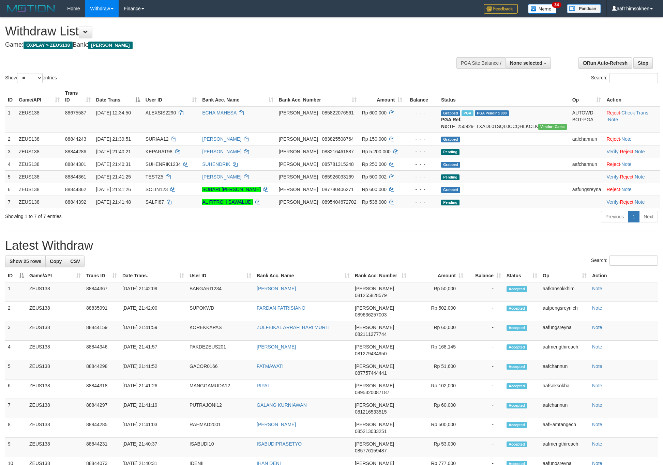 The image size is (663, 465). I want to click on td: aafpengsreynich, so click(565, 312).